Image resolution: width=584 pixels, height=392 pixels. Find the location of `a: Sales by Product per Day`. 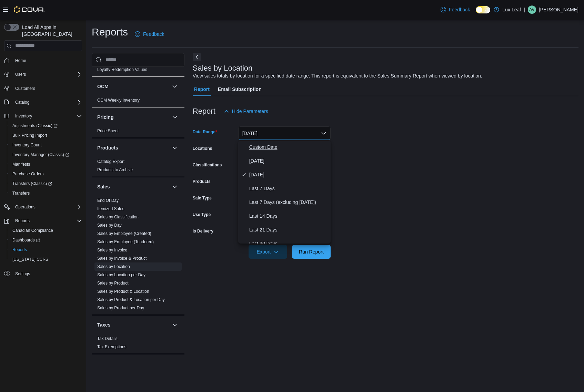

a: Sales by Product per Day is located at coordinates (120, 308).